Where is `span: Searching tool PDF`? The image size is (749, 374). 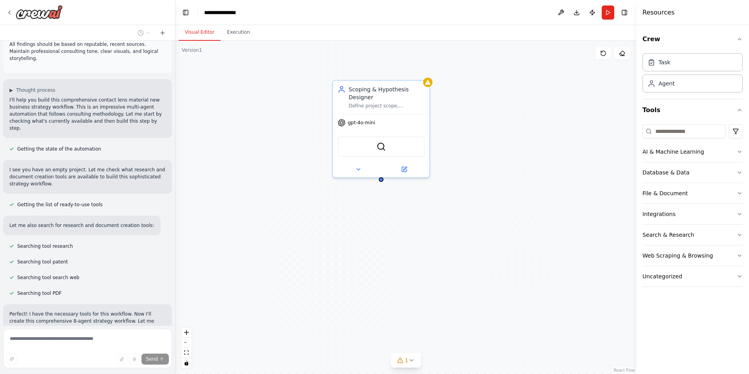 span: Searching tool PDF is located at coordinates (40, 293).